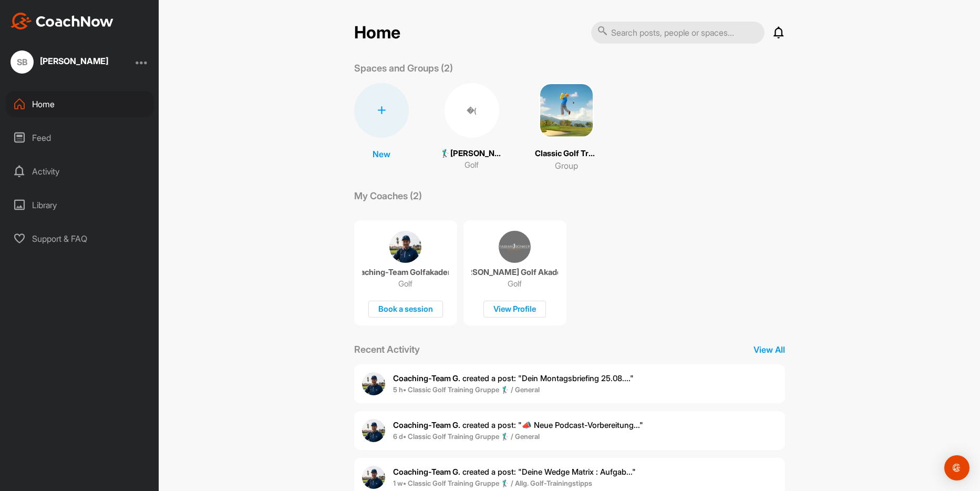 The height and width of the screenshot is (491, 980). I want to click on h2: Home, so click(377, 32).